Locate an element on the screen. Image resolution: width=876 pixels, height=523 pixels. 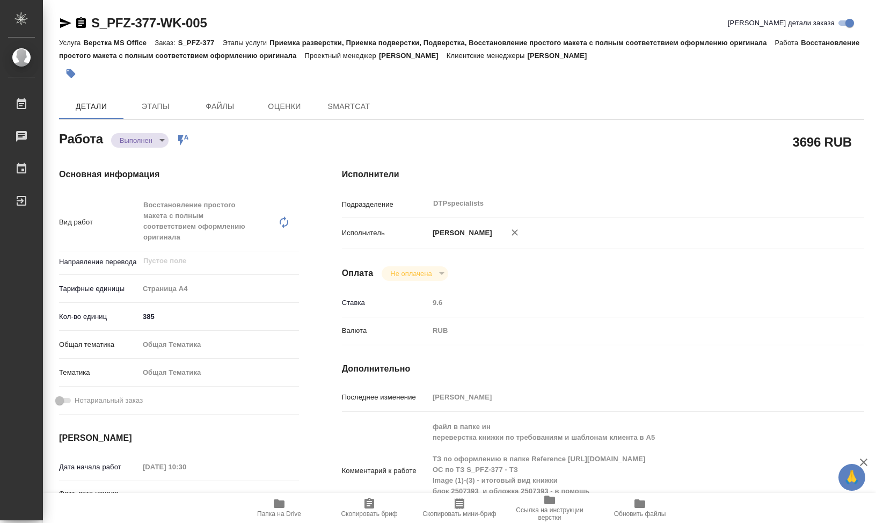
p: Направление перевода is located at coordinates (99, 262).